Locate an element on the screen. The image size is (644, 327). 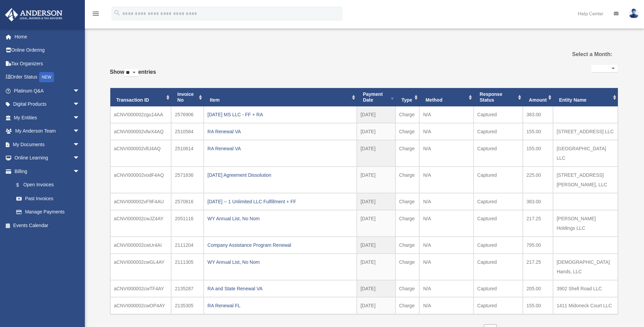
th: Invoice No: activate to sort column ascending is located at coordinates (187, 97).